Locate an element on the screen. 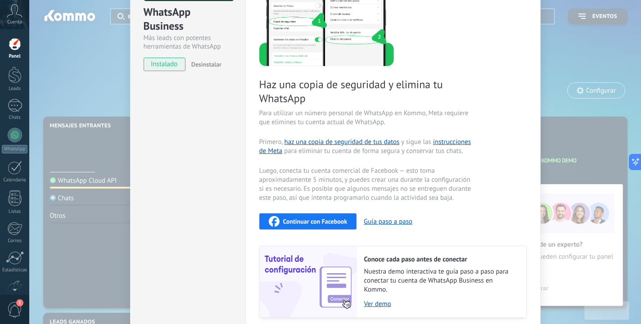 The image size is (641, 324). a: instrucciones de Meta is located at coordinates (365, 146).